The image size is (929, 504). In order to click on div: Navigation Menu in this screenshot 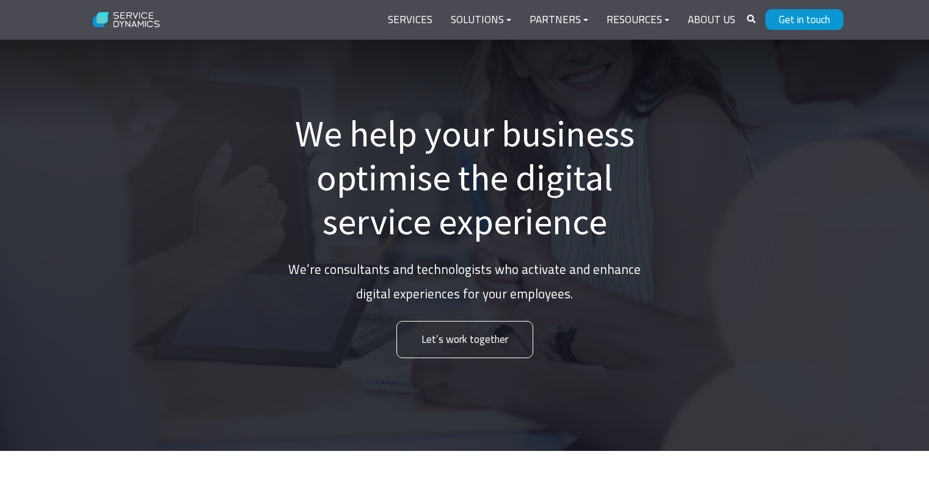, I will do `click(561, 20)`.